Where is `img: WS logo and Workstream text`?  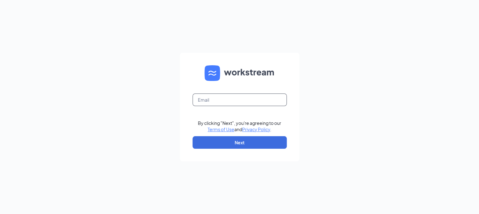 img: WS logo and Workstream text is located at coordinates (239, 73).